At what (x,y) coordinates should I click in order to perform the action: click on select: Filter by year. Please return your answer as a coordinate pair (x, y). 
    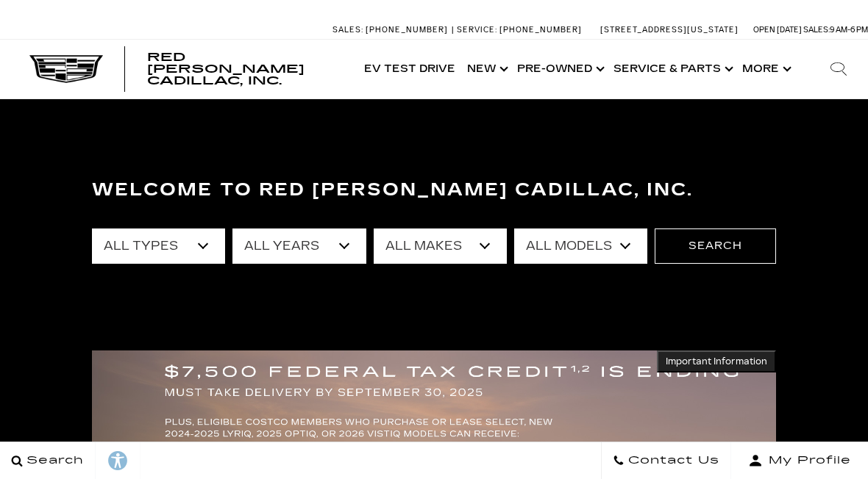
    Looking at the image, I should click on (298, 246).